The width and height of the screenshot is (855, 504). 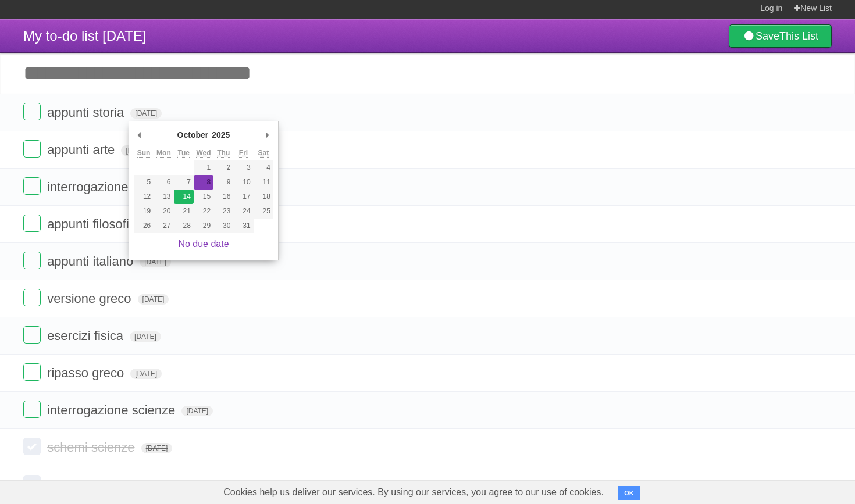 I want to click on button: 23, so click(x=223, y=211).